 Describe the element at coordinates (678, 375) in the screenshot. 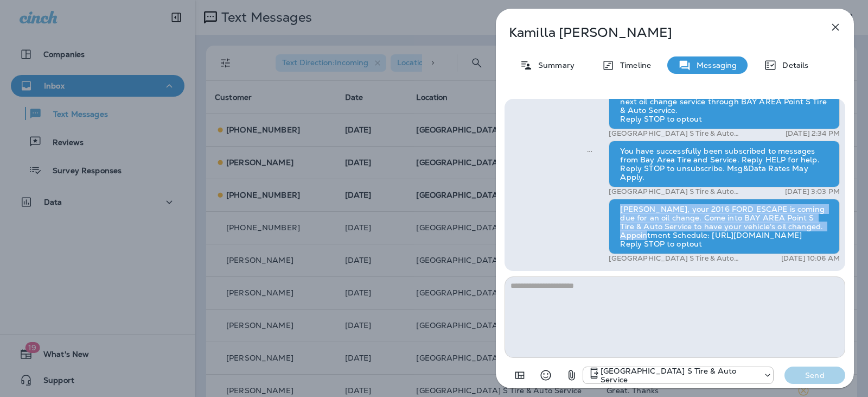

I see `div: +1 (410) 437-4404` at that location.